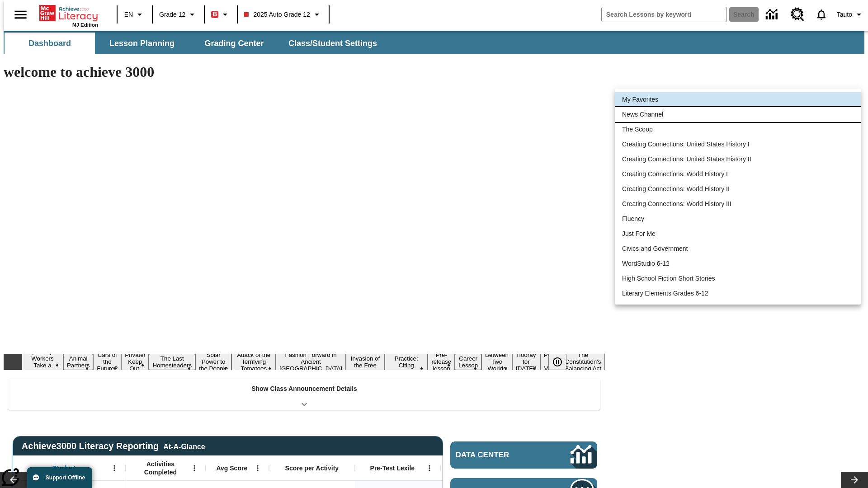  I want to click on li: WordStudio 6-12, so click(737, 264).